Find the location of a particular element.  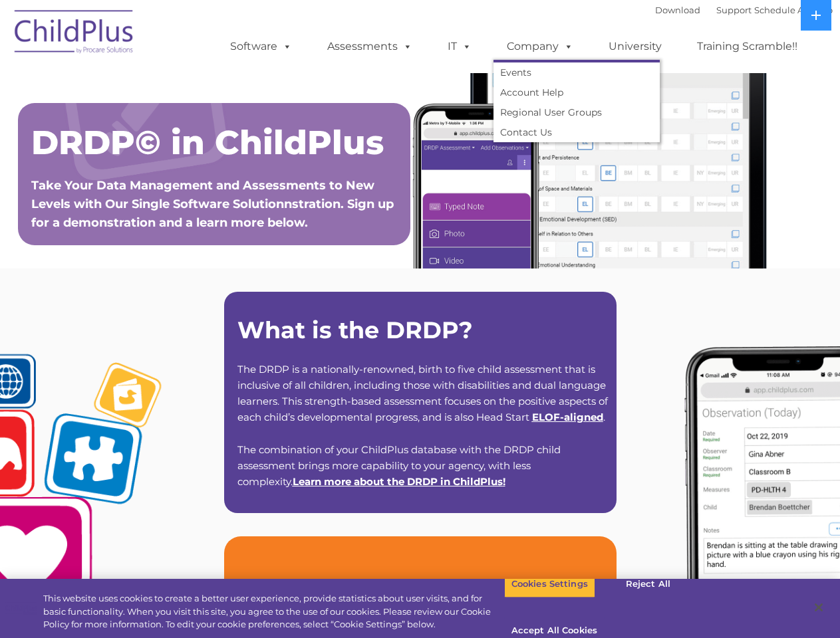

a: Support is located at coordinates (733, 10).